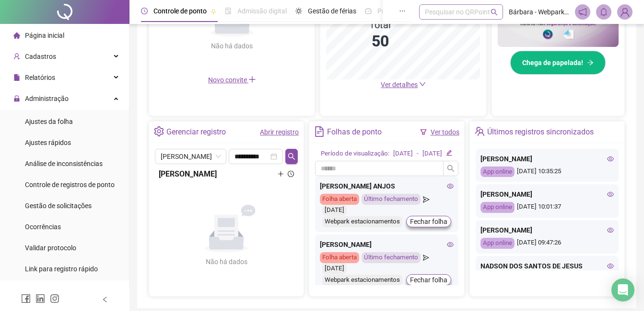 The width and height of the screenshot is (644, 311). I want to click on span: Análise de inconsistências, so click(64, 164).